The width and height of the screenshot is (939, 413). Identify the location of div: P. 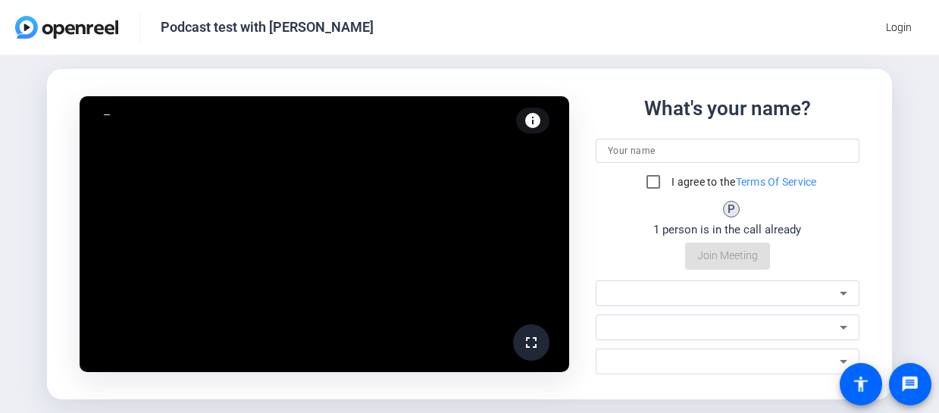
(732, 209).